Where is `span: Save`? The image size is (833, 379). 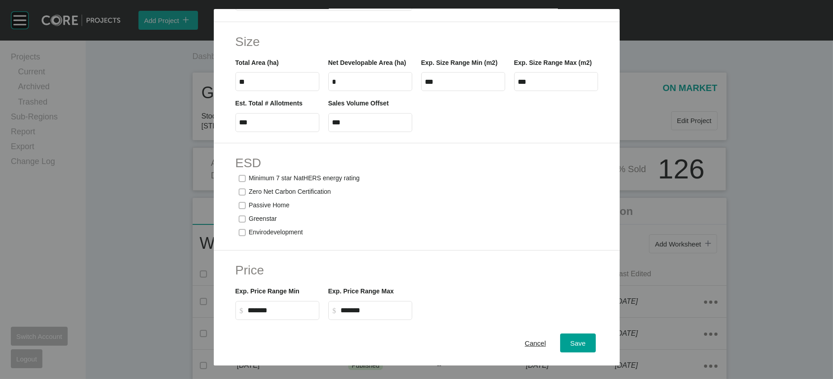
span: Save is located at coordinates (577, 343).